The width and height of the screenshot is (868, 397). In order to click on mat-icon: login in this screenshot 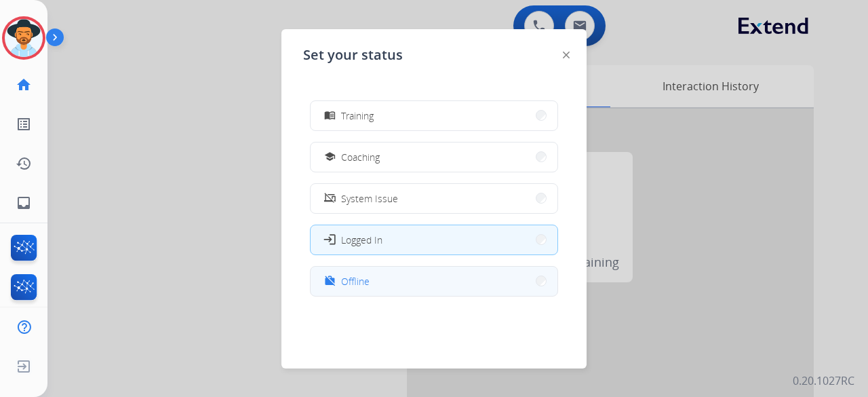, I will do `click(329, 239)`.